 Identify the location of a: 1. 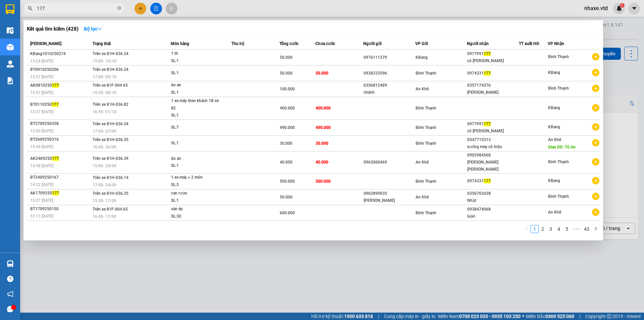
(534, 229).